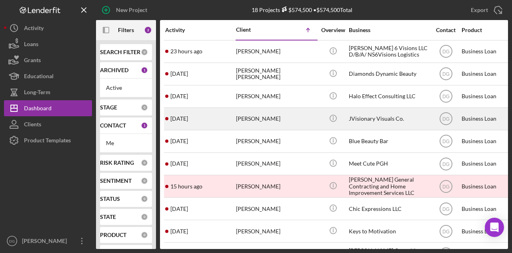  Describe the element at coordinates (32, 125) in the screenshot. I see `div: Clients` at that location.